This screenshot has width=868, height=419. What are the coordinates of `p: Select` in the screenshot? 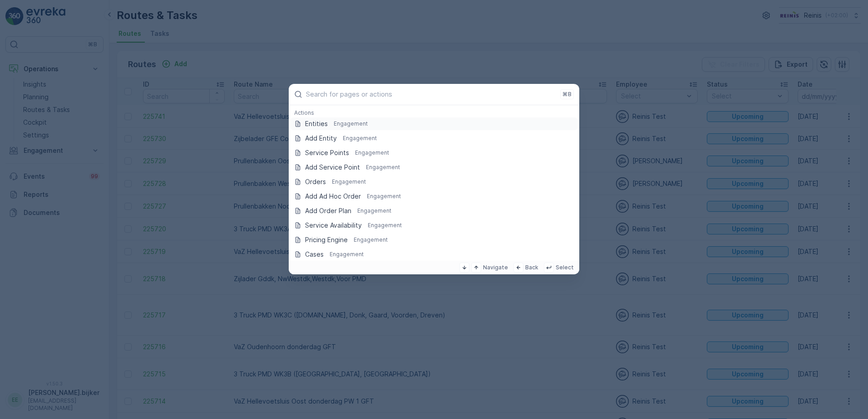 It's located at (564, 267).